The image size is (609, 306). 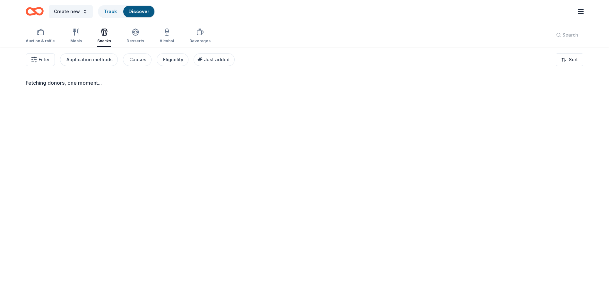 What do you see at coordinates (76, 41) in the screenshot?
I see `div: Meals` at bounding box center [76, 41].